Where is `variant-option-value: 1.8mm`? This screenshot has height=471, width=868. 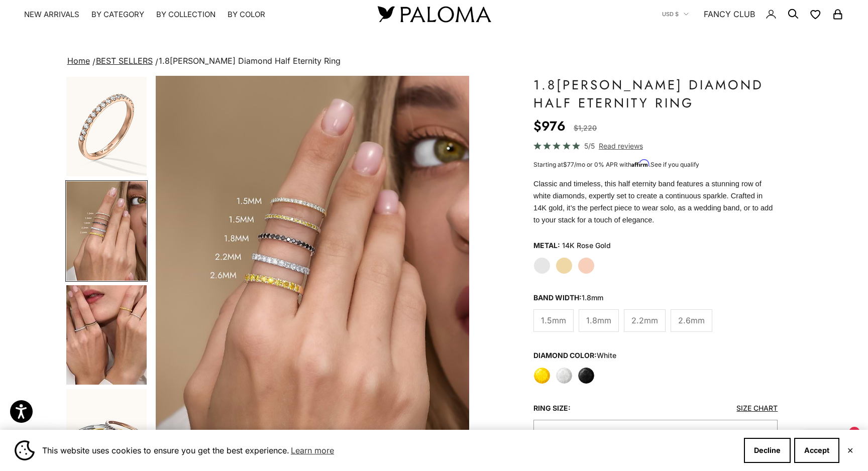 variant-option-value: 1.8mm is located at coordinates (592, 297).